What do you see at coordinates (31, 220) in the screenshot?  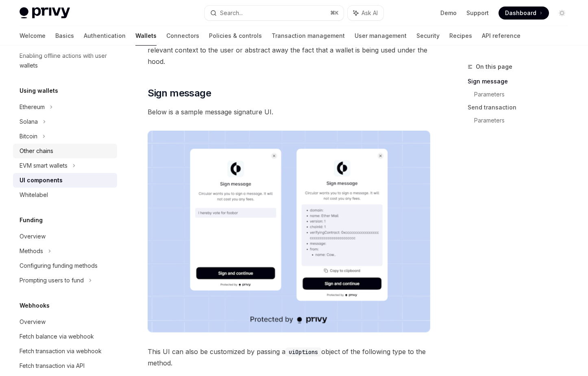 I see `h5: Funding` at bounding box center [31, 220].